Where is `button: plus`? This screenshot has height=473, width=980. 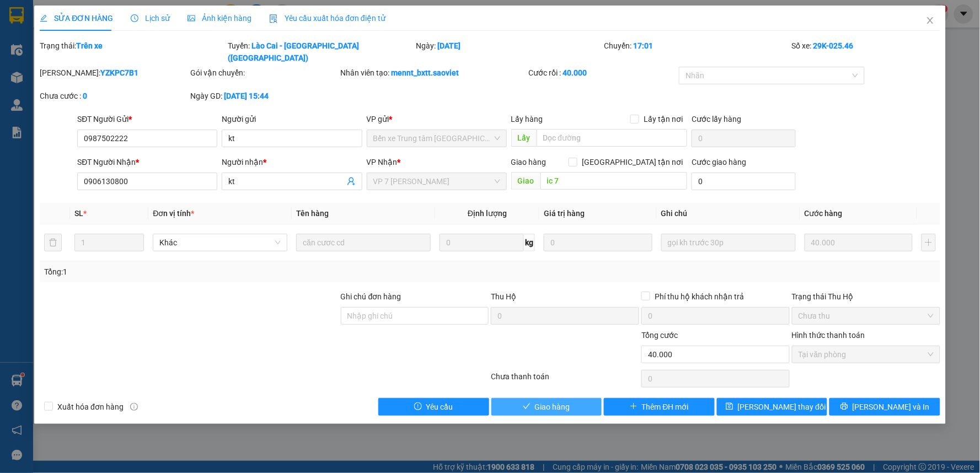 button: plus is located at coordinates (928, 243).